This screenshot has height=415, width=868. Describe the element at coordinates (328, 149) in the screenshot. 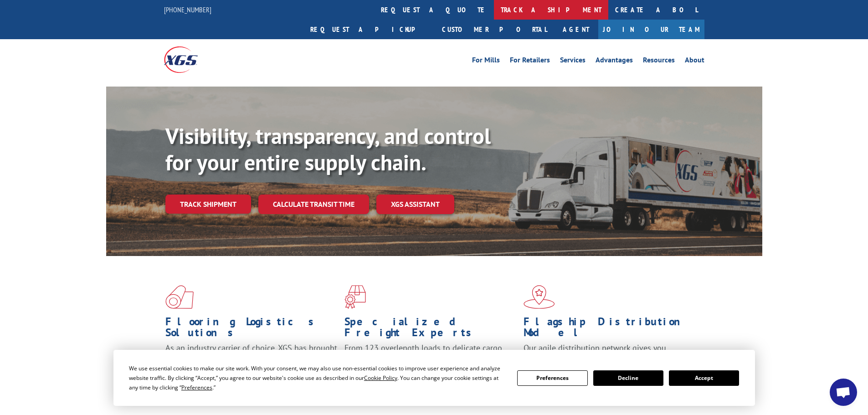

I see `b: Visibility, transparency, and control for your entire supply chain.` at that location.